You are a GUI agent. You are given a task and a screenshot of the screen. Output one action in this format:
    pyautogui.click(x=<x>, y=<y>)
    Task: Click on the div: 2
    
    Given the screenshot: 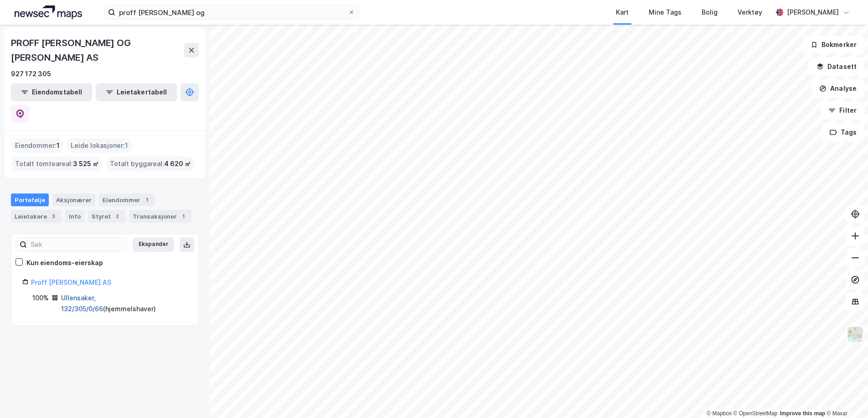 What is the action you would take?
    pyautogui.click(x=117, y=216)
    